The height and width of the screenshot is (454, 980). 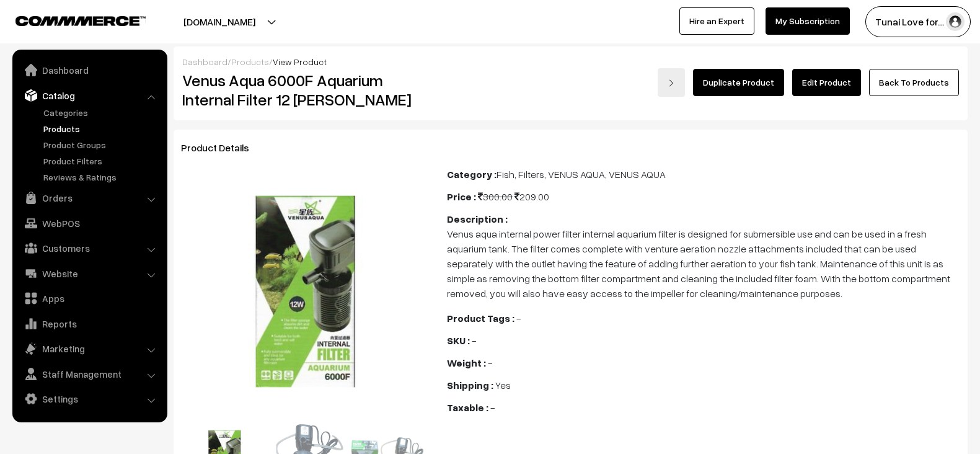 I want to click on b: Shipping :, so click(x=470, y=385).